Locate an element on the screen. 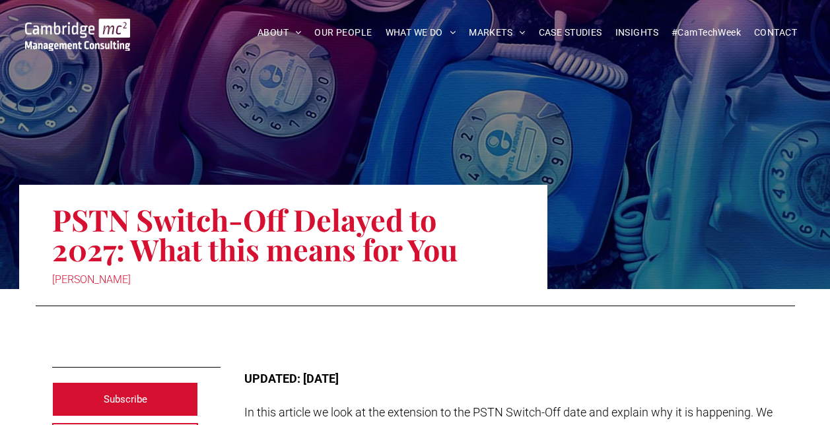  a: CASE STUDIES is located at coordinates (570, 32).